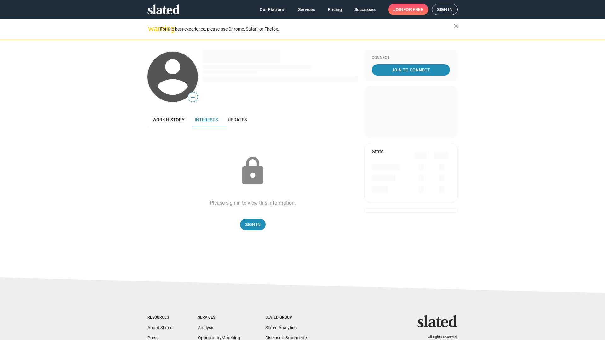  Describe the element at coordinates (413, 9) in the screenshot. I see `span: for free` at that location.